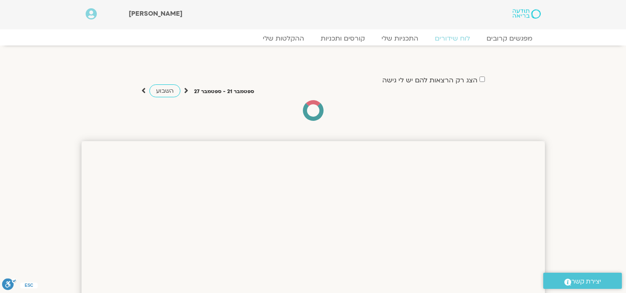 Image resolution: width=626 pixels, height=293 pixels. What do you see at coordinates (283, 38) in the screenshot?
I see `a: ההקלטות שלי` at bounding box center [283, 38].